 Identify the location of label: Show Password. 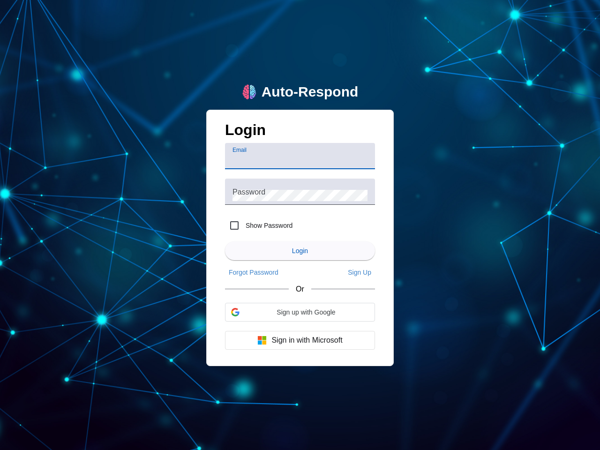
(268, 226).